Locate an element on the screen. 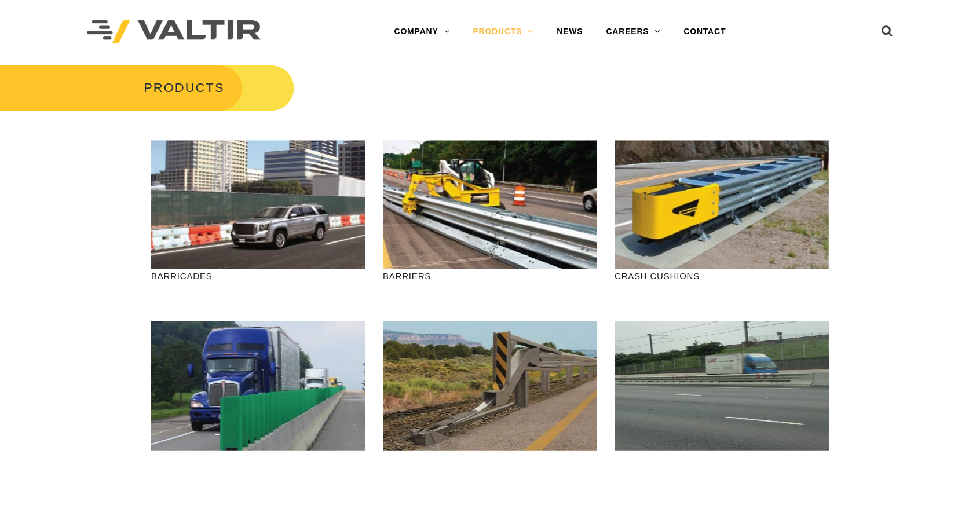 This screenshot has height=520, width=980. a: PRODUCTS is located at coordinates (502, 32).